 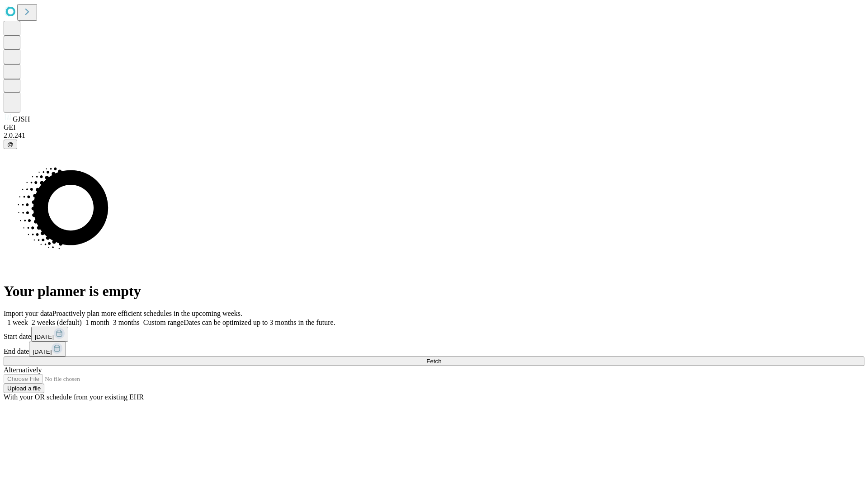 I want to click on button: Fetch, so click(x=434, y=361).